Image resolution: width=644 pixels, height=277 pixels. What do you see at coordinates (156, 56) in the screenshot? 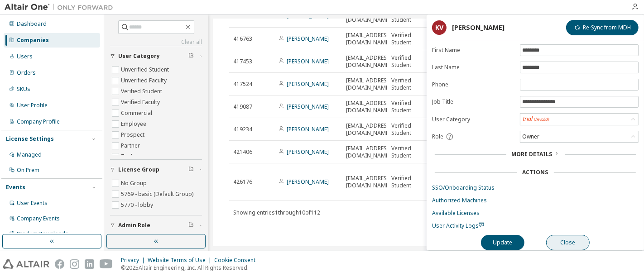
I see `button: User Category` at bounding box center [156, 56].